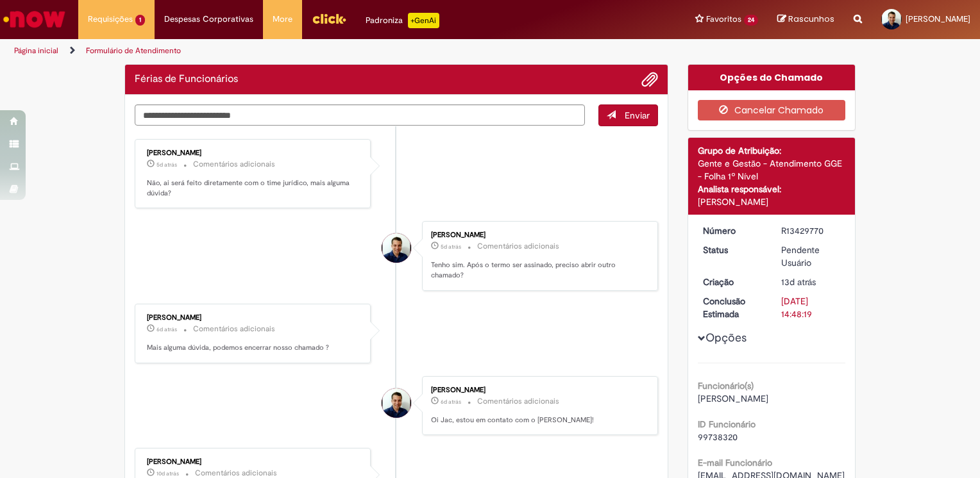 The image size is (980, 478). What do you see at coordinates (799, 282) in the screenshot?
I see `time: 19/08/2025 16:46:36` at bounding box center [799, 282].